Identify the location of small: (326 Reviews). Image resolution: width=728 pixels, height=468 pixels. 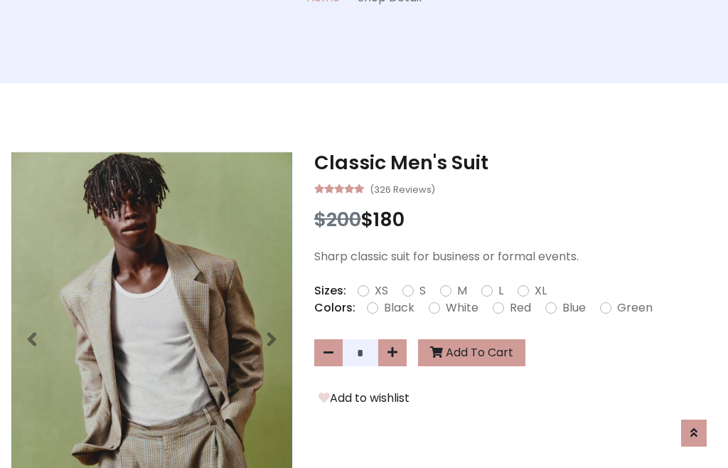
(402, 188).